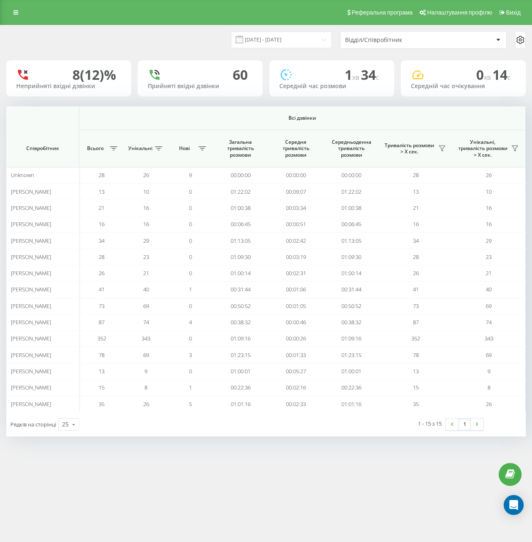 The image size is (532, 542). Describe the element at coordinates (295, 273) in the screenshot. I see `td: 00:02:31` at that location.